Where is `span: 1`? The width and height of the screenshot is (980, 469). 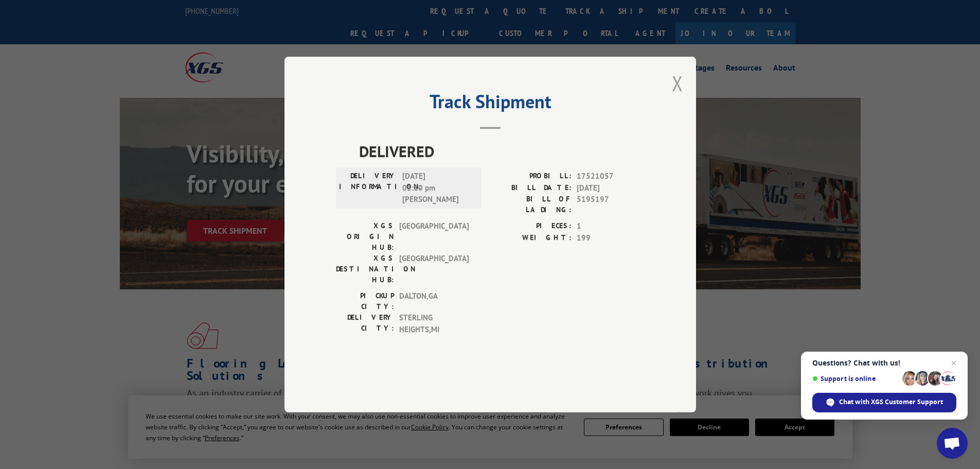
span: 1 is located at coordinates (611, 226).